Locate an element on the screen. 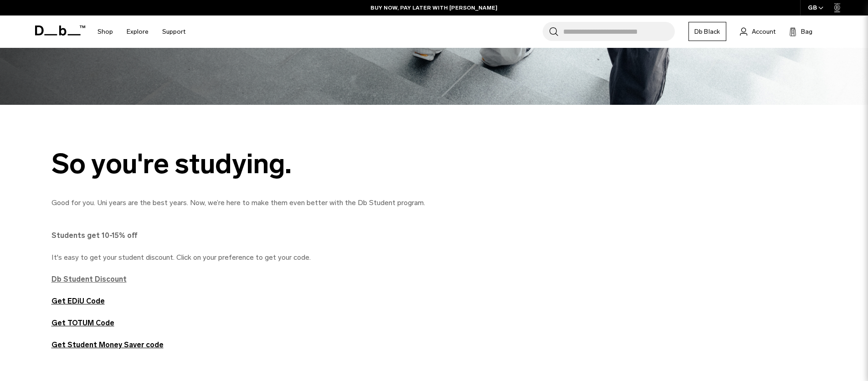  span: Account is located at coordinates (764, 32).